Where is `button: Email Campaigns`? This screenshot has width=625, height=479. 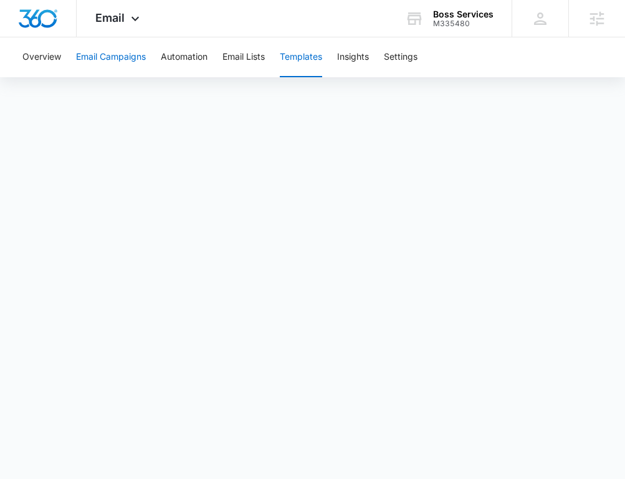 button: Email Campaigns is located at coordinates (111, 57).